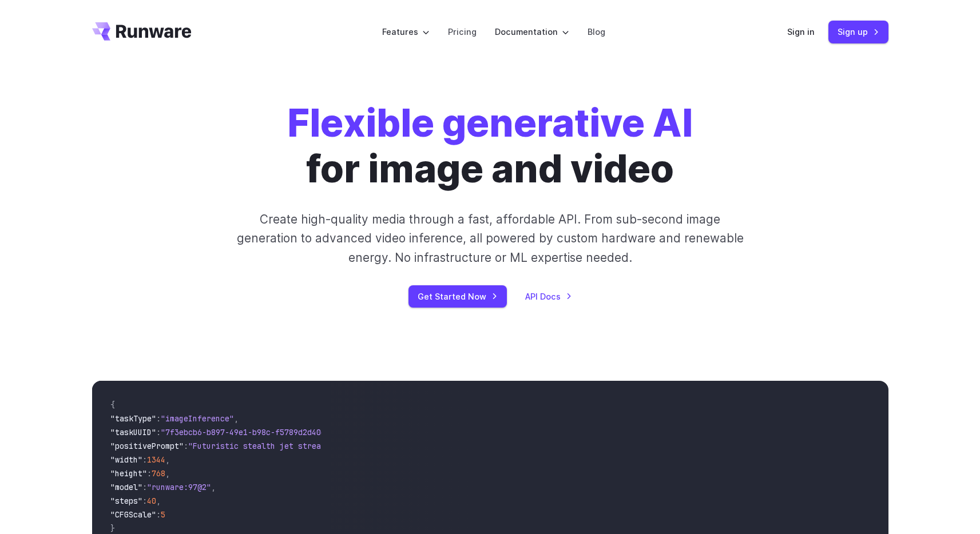 This screenshot has width=980, height=534. Describe the element at coordinates (490, 123) in the screenshot. I see `strong: Flexible generative AI` at that location.